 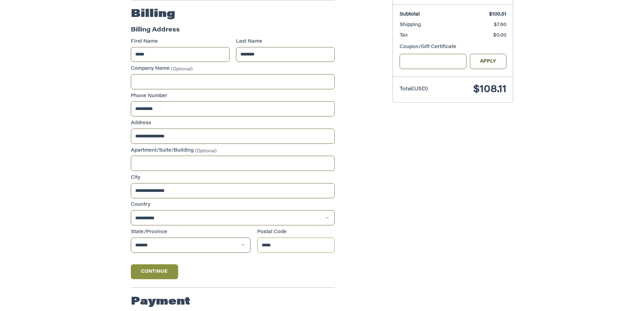 I want to click on label: Country, so click(x=233, y=205).